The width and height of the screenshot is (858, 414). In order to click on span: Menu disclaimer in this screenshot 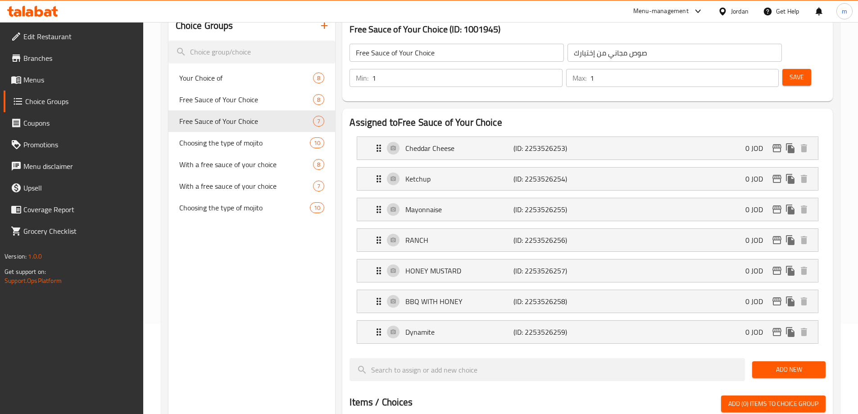, I will do `click(80, 166)`.